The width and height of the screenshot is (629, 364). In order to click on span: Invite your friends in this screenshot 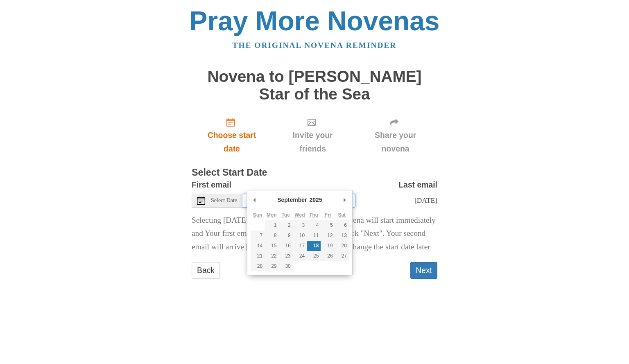, I will do `click(312, 142)`.